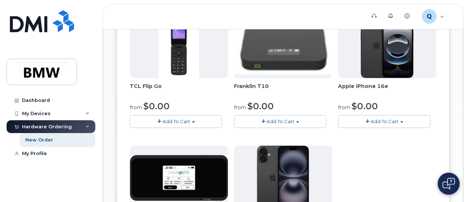 The image size is (467, 202). What do you see at coordinates (179, 46) in the screenshot?
I see `img: TCL_FLIP_MODE.jpg` at bounding box center [179, 46].